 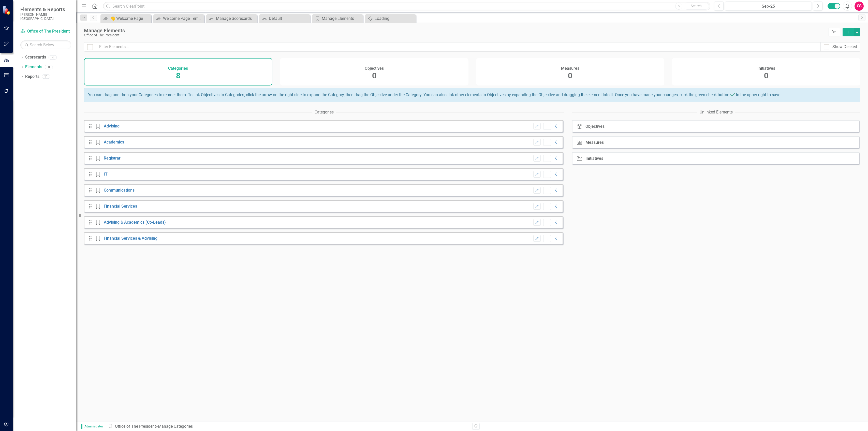 I want to click on h4: Initiatives, so click(x=766, y=68).